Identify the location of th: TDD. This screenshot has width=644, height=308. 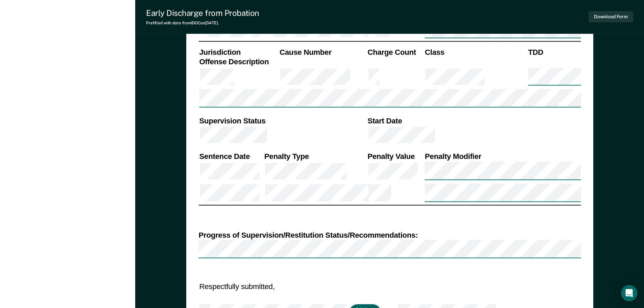
(554, 52).